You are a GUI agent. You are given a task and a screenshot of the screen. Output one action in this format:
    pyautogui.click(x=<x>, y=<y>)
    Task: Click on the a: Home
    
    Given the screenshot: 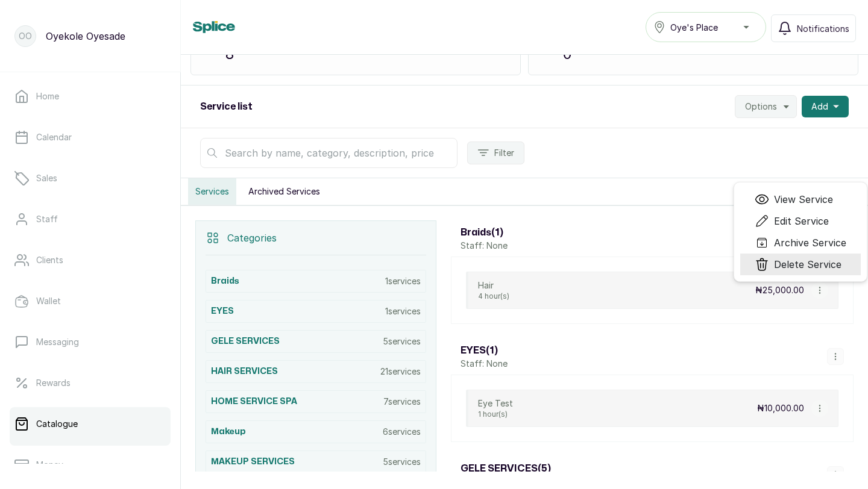 What is the action you would take?
    pyautogui.click(x=90, y=97)
    